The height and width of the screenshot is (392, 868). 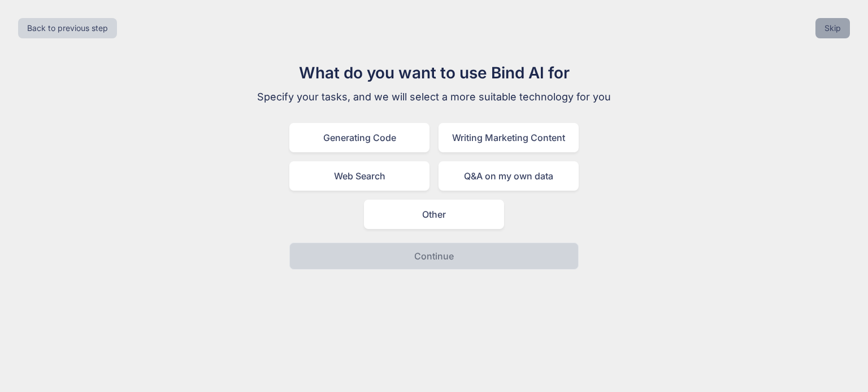 What do you see at coordinates (509, 176) in the screenshot?
I see `div: Q&A on my own data` at bounding box center [509, 176].